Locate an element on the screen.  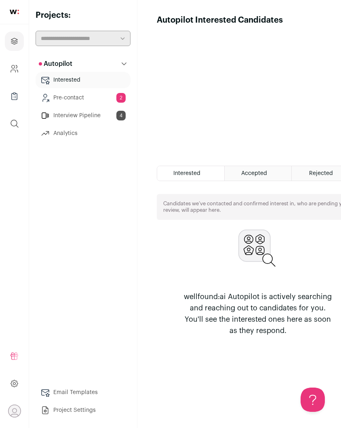
a: Pre-contact2 is located at coordinates (83, 98).